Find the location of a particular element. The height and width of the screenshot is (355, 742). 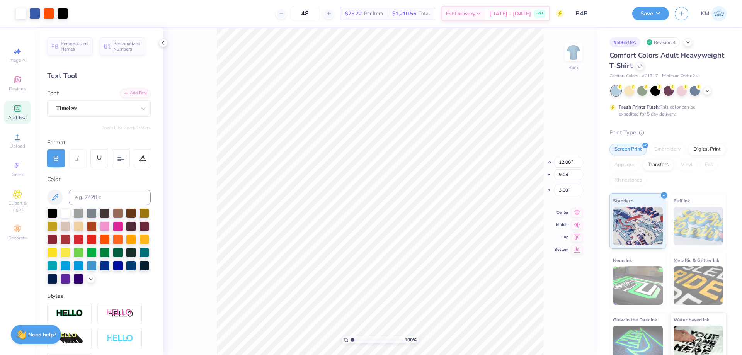

strong: Need help? is located at coordinates (42, 335).